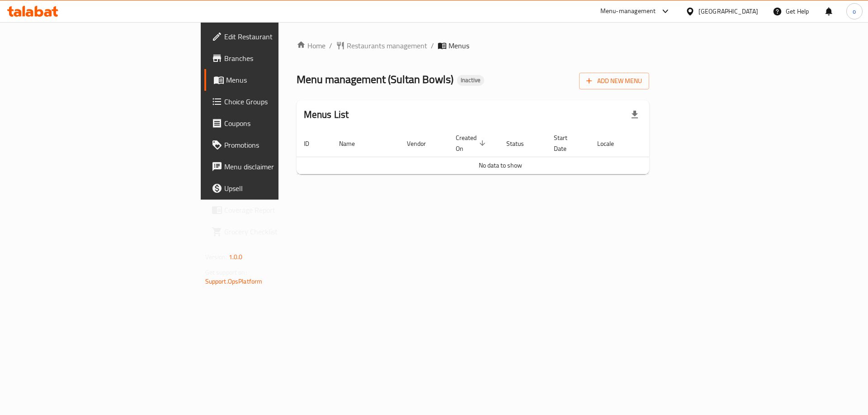 This screenshot has height=415, width=868. I want to click on span: No data to show, so click(501, 165).